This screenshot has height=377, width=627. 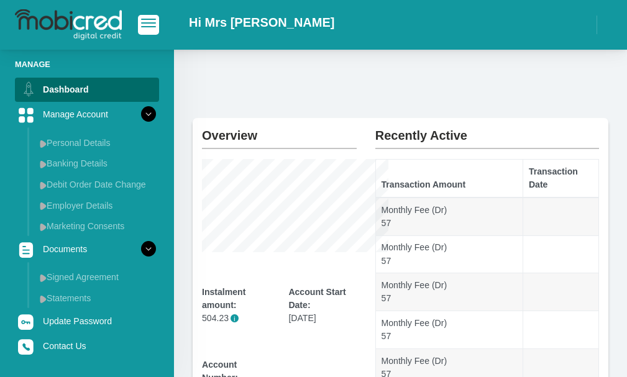 I want to click on a: Personal Details, so click(x=97, y=143).